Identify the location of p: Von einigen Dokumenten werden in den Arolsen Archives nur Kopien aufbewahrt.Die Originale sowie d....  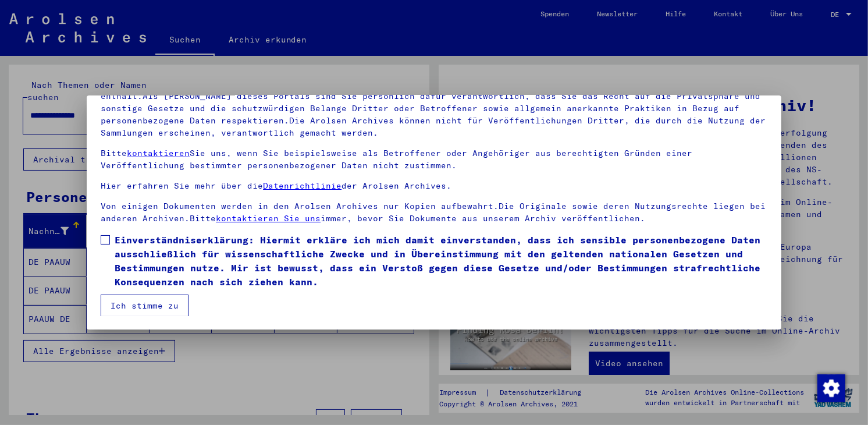
(434, 212).